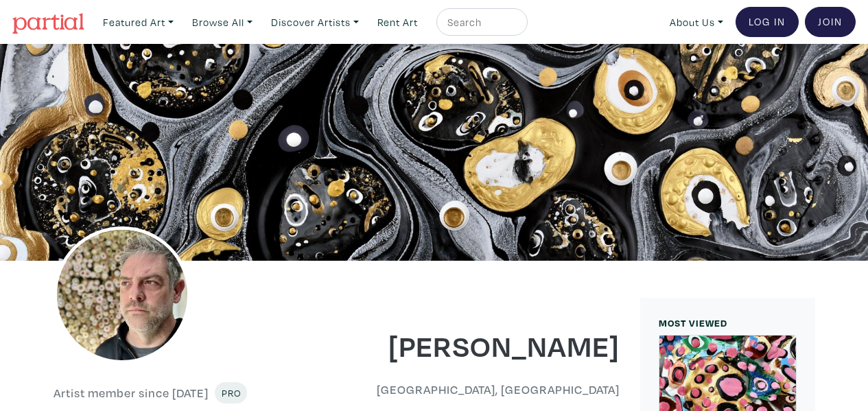  I want to click on input: Search, so click(480, 22).